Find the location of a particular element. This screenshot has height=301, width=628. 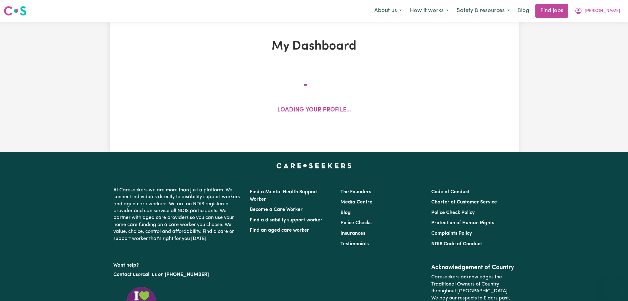

a: Contact us is located at coordinates (125, 275).